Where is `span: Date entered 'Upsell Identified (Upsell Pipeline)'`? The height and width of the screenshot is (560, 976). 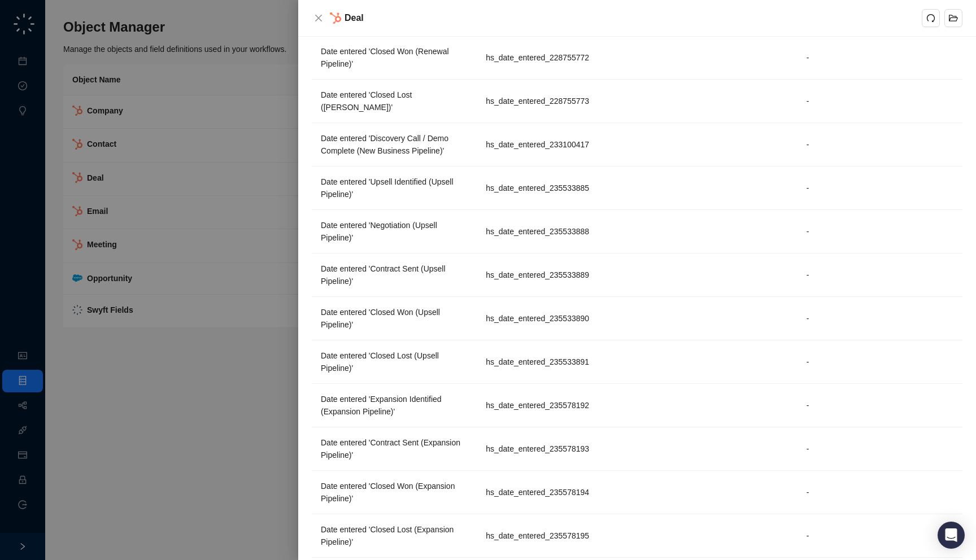 span: Date entered 'Upsell Identified (Upsell Pipeline)' is located at coordinates (387, 188).